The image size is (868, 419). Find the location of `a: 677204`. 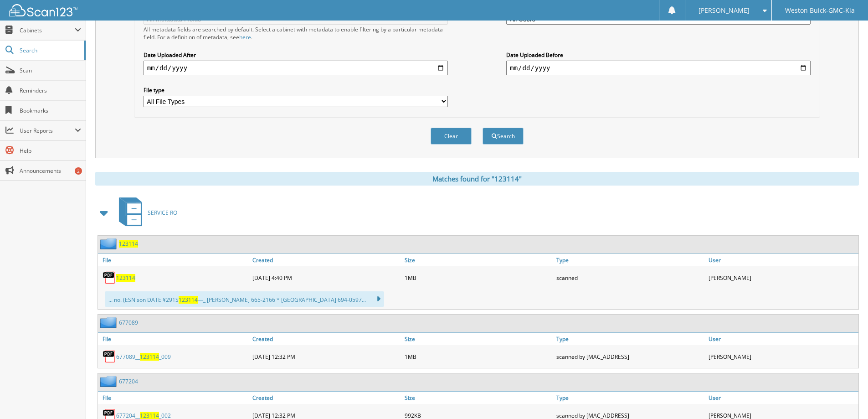

a: 677204 is located at coordinates (129, 382).